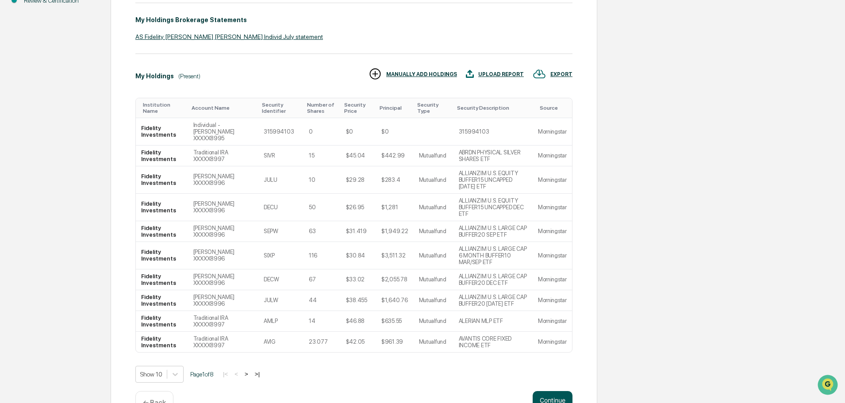 The width and height of the screenshot is (845, 403). I want to click on td: $0, so click(394, 132).